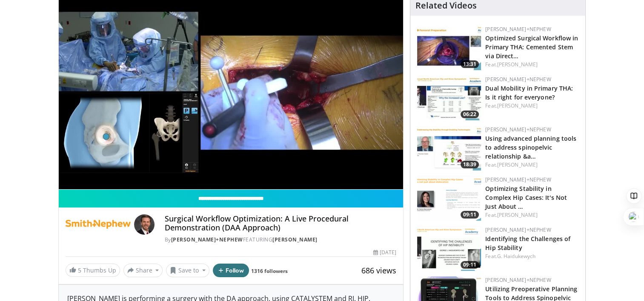 The height and width of the screenshot is (301, 644). What do you see at coordinates (143, 270) in the screenshot?
I see `button: Share` at bounding box center [143, 270].